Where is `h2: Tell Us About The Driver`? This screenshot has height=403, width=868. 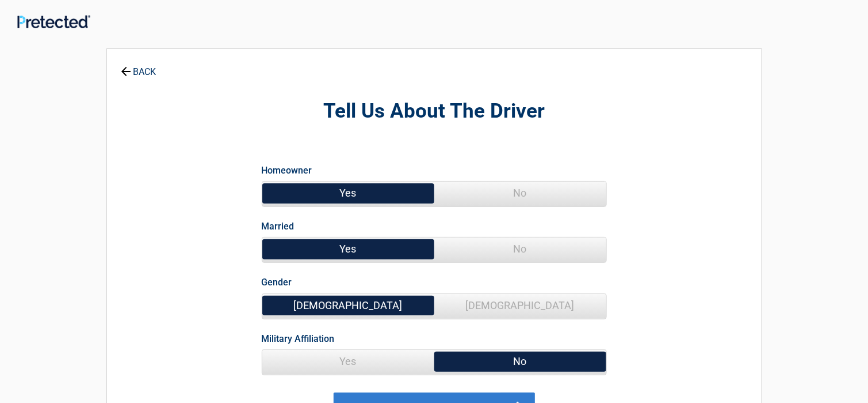
h2: Tell Us About The Driver is located at coordinates (434, 111).